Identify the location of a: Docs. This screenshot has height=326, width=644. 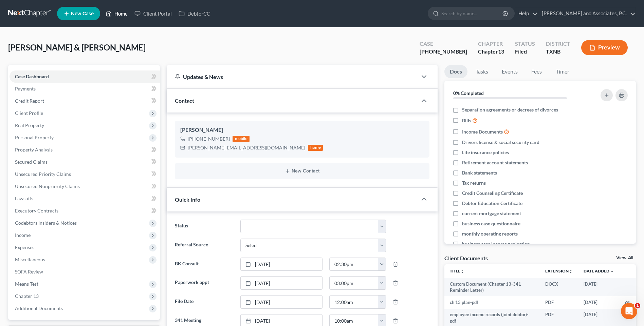
(456, 72).